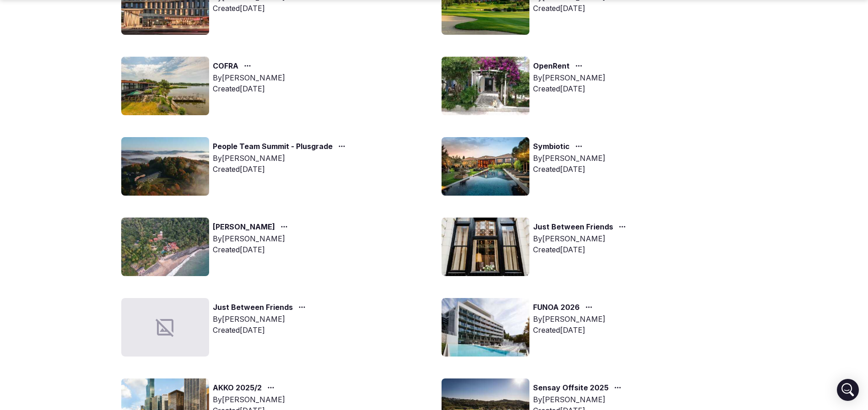  I want to click on img: Top retreat image for the retreat: OpenRent, so click(486, 86).